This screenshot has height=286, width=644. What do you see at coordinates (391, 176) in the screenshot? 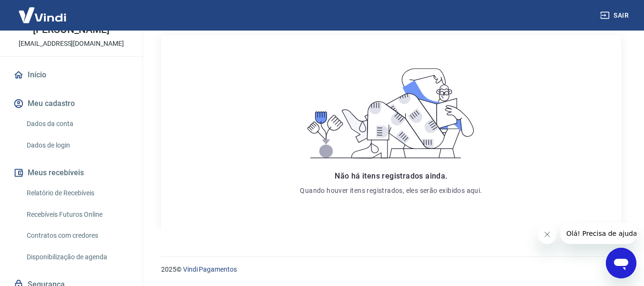
I see `span: Não há itens registrados ainda.` at bounding box center [391, 176].